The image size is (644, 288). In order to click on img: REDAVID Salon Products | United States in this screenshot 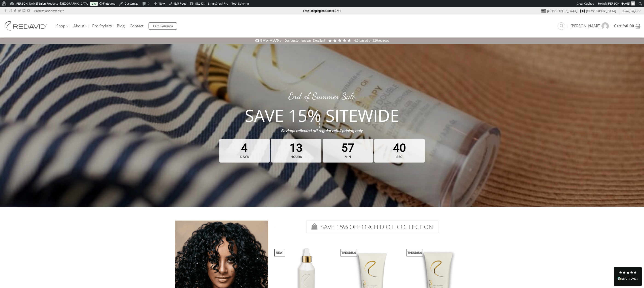, I will do `click(27, 26)`.